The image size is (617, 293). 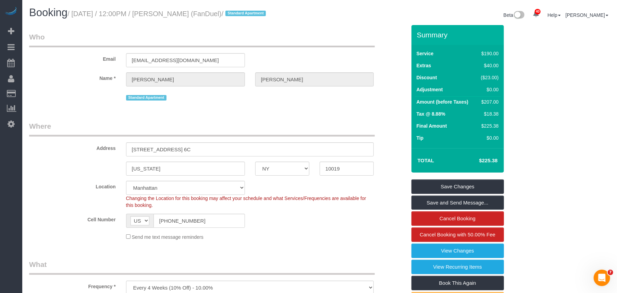 I want to click on input: City, so click(x=185, y=168).